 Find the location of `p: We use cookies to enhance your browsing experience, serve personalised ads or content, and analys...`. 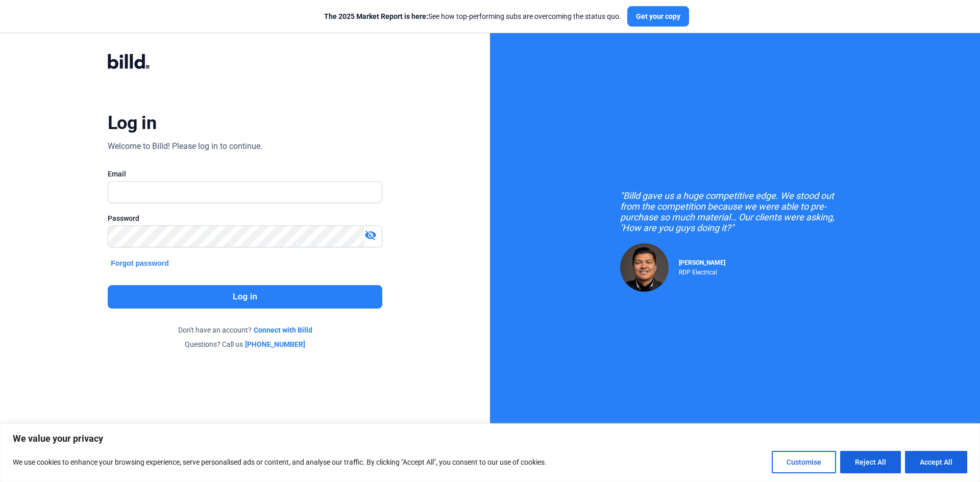

p: We use cookies to enhance your browsing experience, serve personalised ads or content, and analys... is located at coordinates (279, 462).